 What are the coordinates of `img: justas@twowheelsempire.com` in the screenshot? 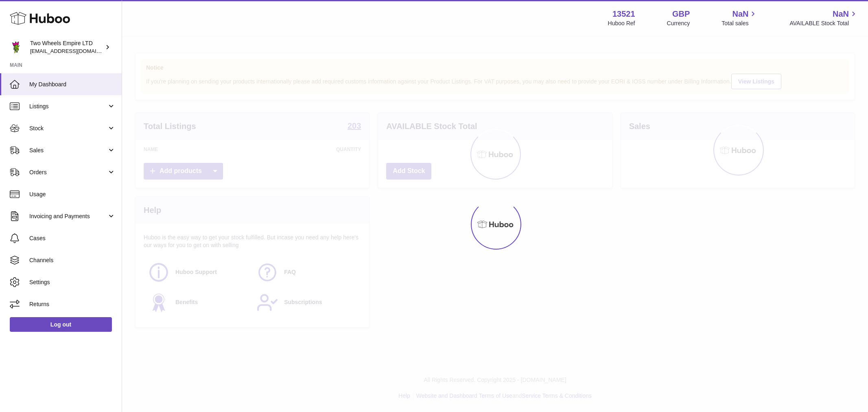 It's located at (16, 47).